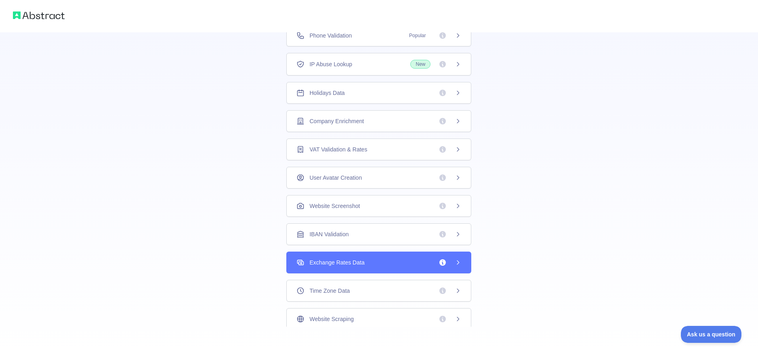 The image size is (758, 359). What do you see at coordinates (337, 262) in the screenshot?
I see `span: Exchange Rates Data` at bounding box center [337, 262].